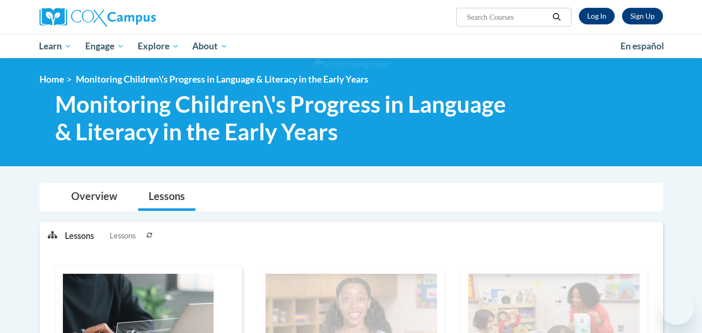 This screenshot has height=333, width=702. I want to click on span: En español, so click(642, 46).